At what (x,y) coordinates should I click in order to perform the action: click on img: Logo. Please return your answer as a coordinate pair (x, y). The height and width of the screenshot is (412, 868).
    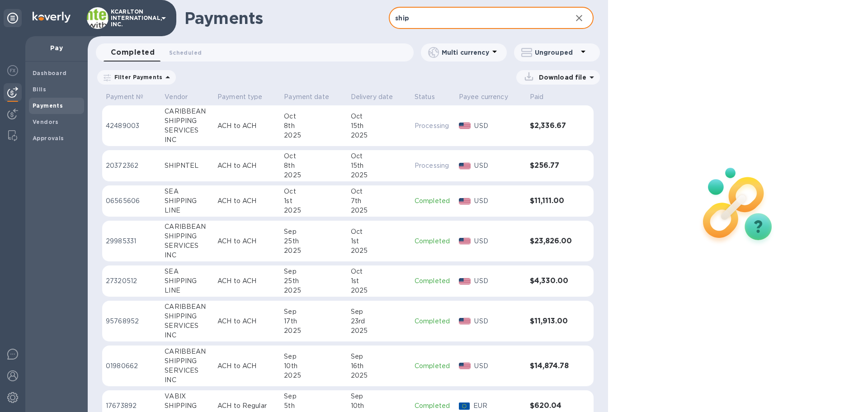
    Looking at the image, I should click on (51, 17).